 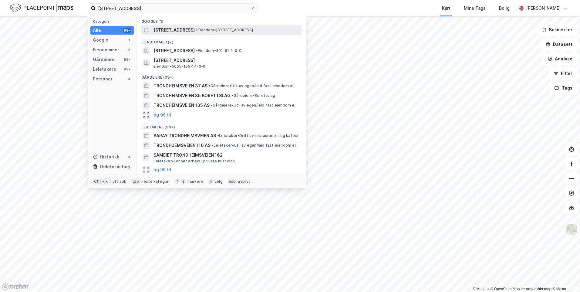 I want to click on span: Gårdeiere • Borettslag, so click(x=253, y=96).